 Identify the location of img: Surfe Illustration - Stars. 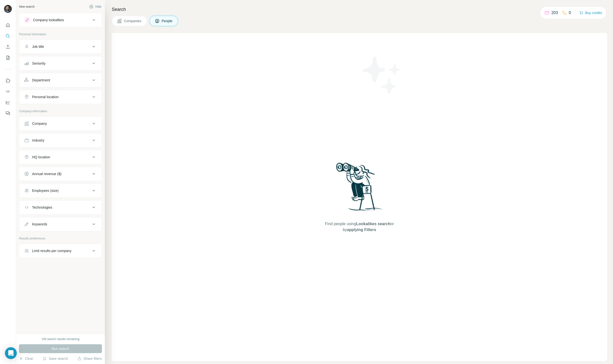
(381, 75).